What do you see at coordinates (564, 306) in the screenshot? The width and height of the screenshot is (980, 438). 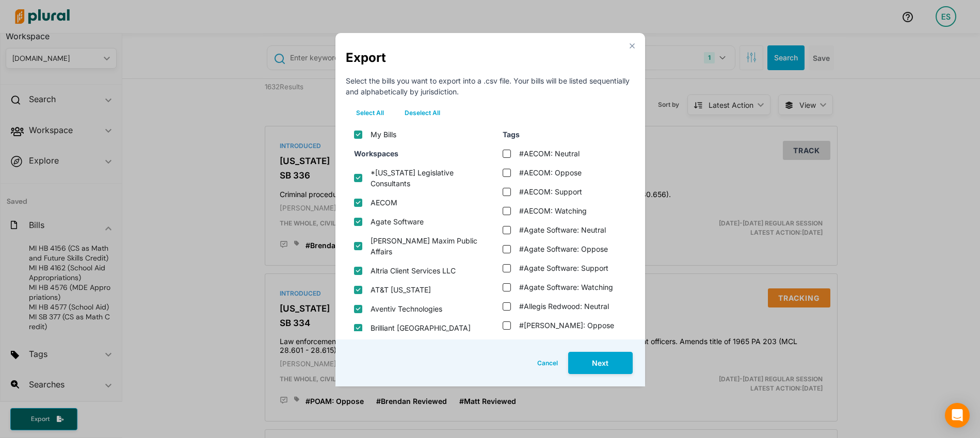 I see `label: #Allegis Redwood: Neutral` at bounding box center [564, 306].